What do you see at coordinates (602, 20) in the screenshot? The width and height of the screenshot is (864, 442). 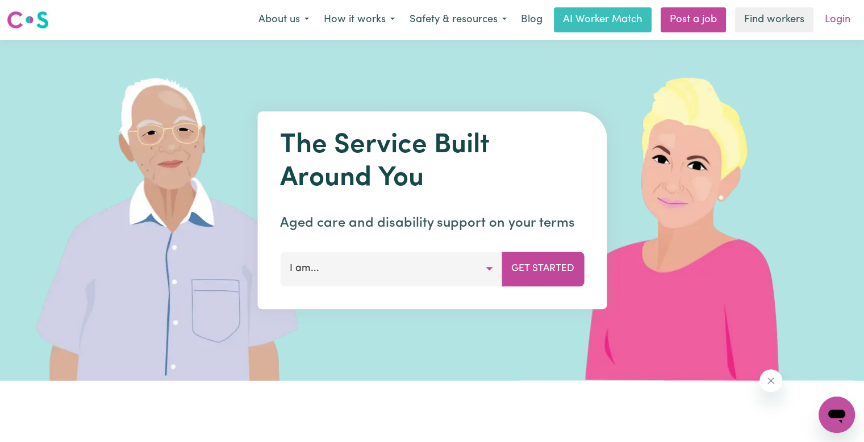 I see `a: AI Worker Match` at bounding box center [602, 20].